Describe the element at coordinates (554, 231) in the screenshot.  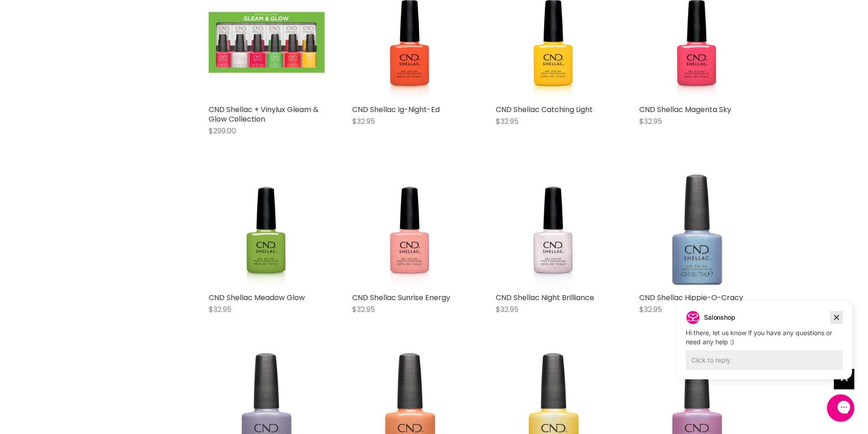
I see `img: CND Shellac Night Brilliance` at that location.